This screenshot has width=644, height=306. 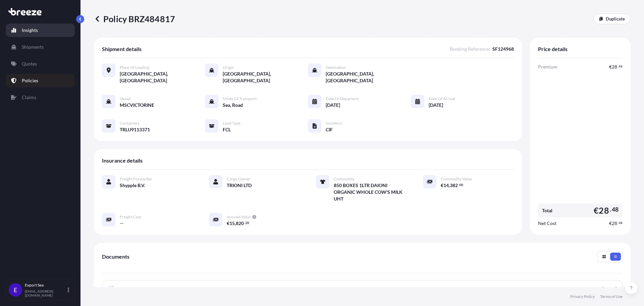 What do you see at coordinates (239, 180) in the screenshot?
I see `span: Cargo Owner` at bounding box center [239, 180].